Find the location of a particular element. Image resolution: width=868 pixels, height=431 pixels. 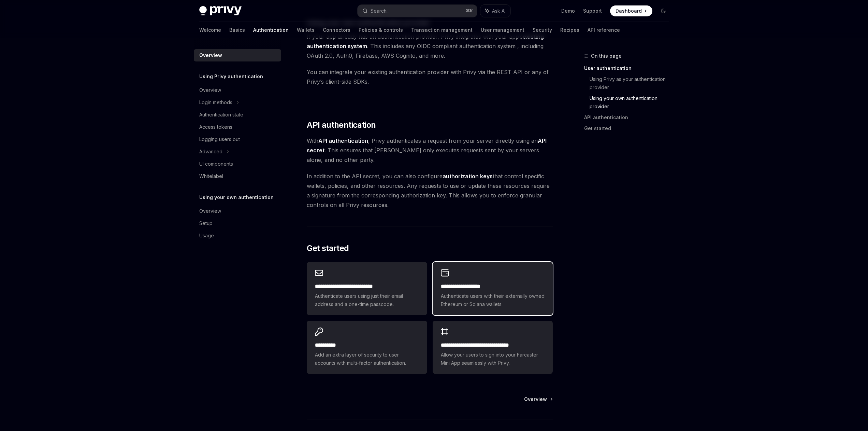

span: Allow your users to sign into your Farcaster Mini App seamlessly with Privy. is located at coordinates (492, 359).